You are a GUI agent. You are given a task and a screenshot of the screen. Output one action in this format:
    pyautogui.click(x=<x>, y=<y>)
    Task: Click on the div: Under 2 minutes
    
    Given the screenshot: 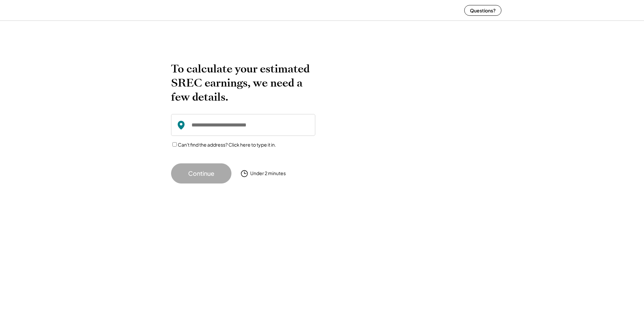 What is the action you would take?
    pyautogui.click(x=268, y=174)
    